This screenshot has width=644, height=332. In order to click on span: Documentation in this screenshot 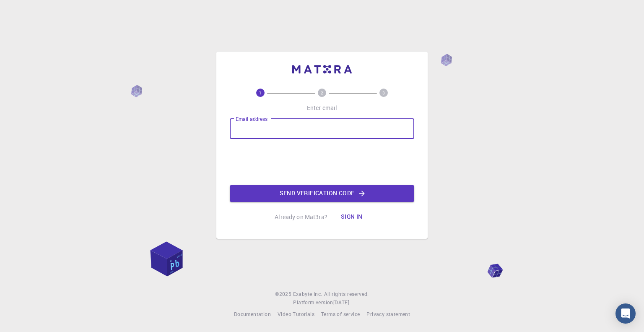, I will do `click(253, 314)`.